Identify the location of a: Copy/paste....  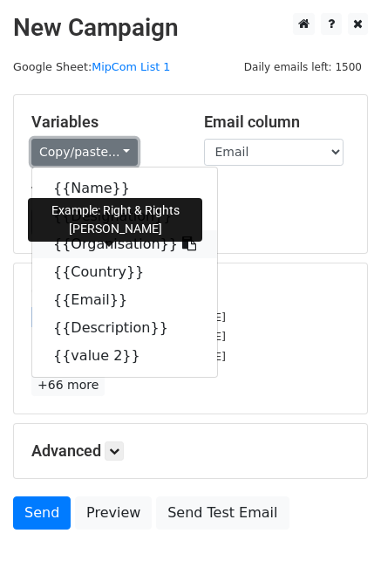
(85, 152).